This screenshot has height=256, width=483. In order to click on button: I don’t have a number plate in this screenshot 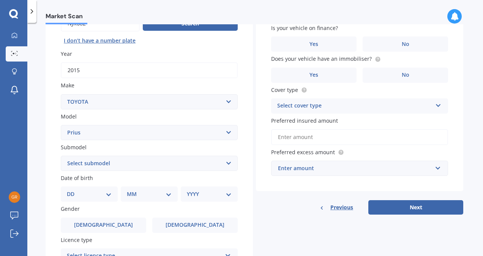, I will do `click(99, 41)`.